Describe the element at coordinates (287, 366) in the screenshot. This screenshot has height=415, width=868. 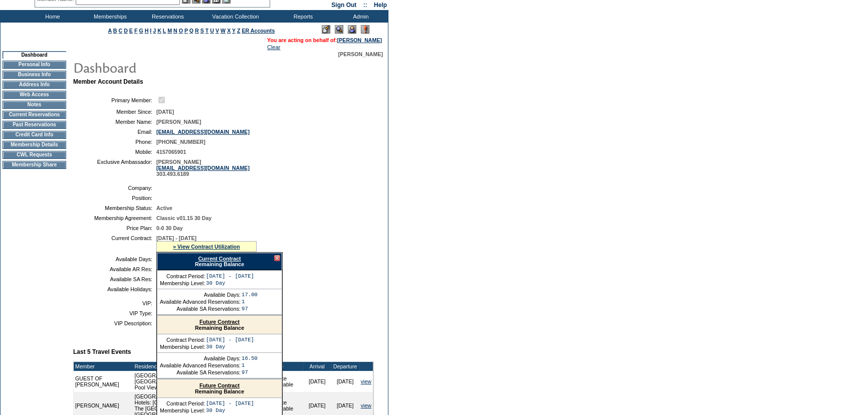
I see `td: Type` at that location.